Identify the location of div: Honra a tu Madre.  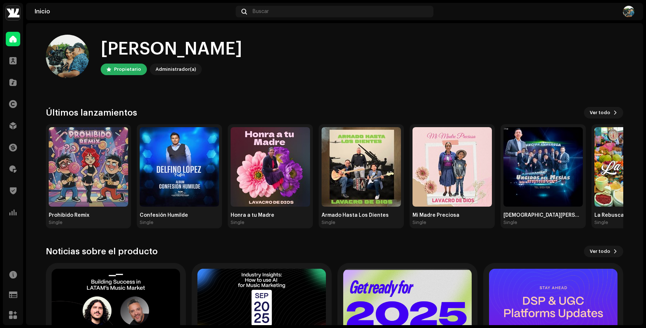
(270, 215).